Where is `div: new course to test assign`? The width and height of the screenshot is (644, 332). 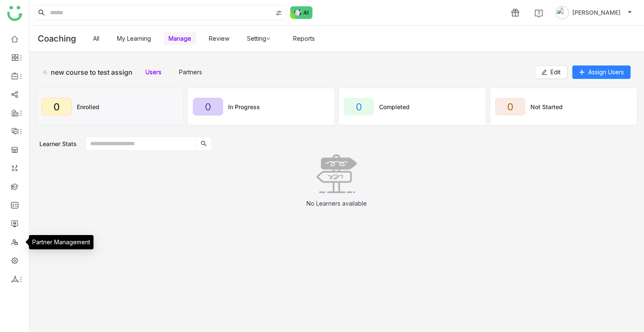
div: new course to test assign is located at coordinates (92, 72).